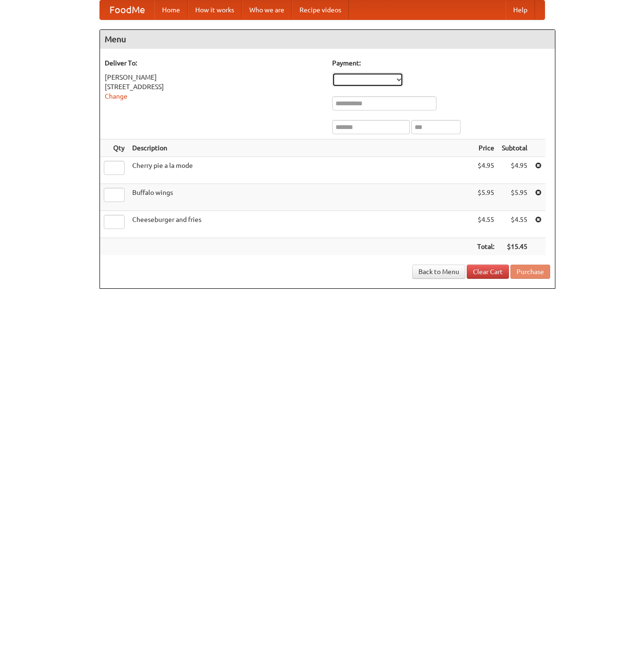 Image resolution: width=644 pixels, height=671 pixels. What do you see at coordinates (214, 63) in the screenshot?
I see `h5: Deliver To:` at bounding box center [214, 63].